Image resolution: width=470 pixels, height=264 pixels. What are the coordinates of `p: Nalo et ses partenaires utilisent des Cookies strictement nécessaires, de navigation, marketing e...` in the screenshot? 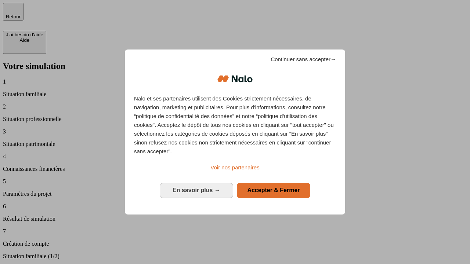 It's located at (235, 125).